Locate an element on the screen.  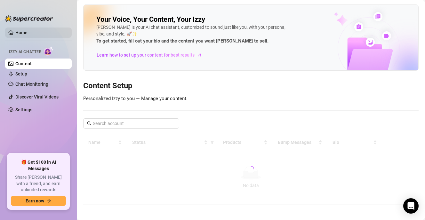
h2: Your Voice, Your Content, Your Izzy is located at coordinates (151, 20).